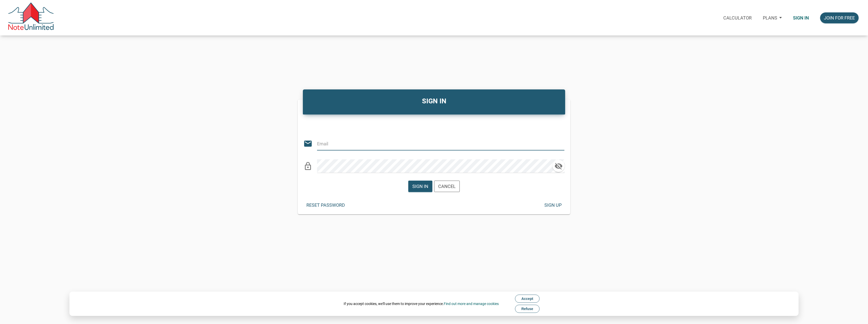 The height and width of the screenshot is (324, 868). I want to click on a: Plans, so click(772, 17).